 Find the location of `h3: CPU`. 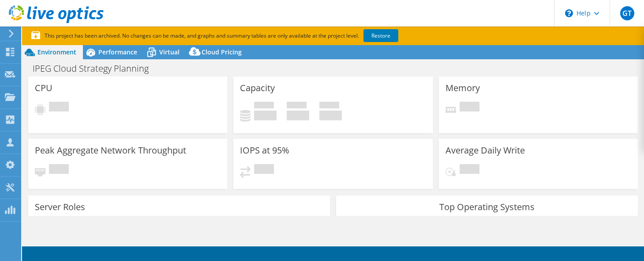

h3: CPU is located at coordinates (44, 88).